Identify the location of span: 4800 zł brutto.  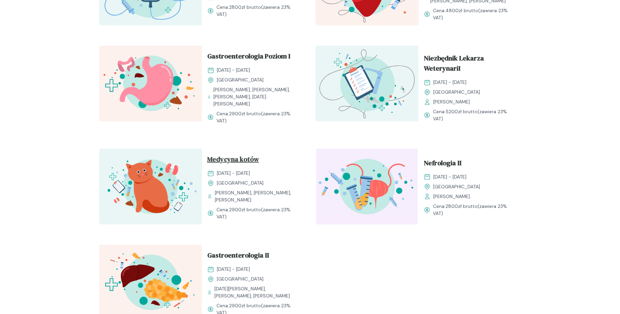
(461, 10).